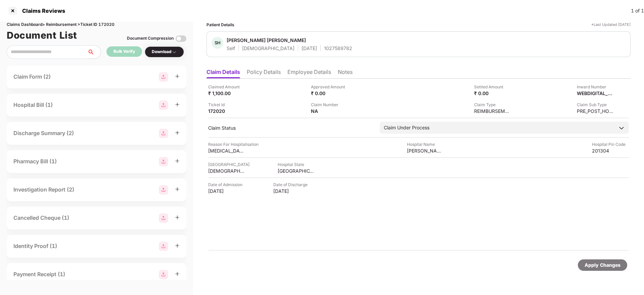  What do you see at coordinates (596, 93) in the screenshot?
I see `div: WEBDIGITAL_2360543` at bounding box center [596, 93].